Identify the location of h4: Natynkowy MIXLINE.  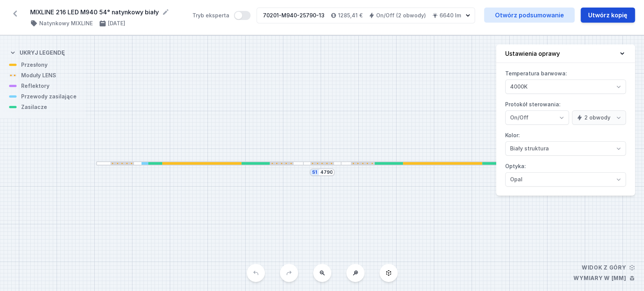
(66, 23).